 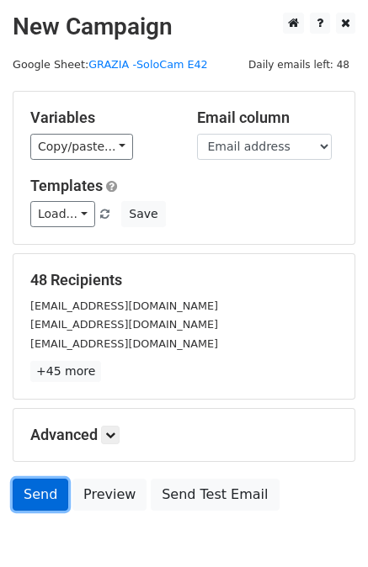 I want to click on small: Google Sheet:, so click(x=110, y=64).